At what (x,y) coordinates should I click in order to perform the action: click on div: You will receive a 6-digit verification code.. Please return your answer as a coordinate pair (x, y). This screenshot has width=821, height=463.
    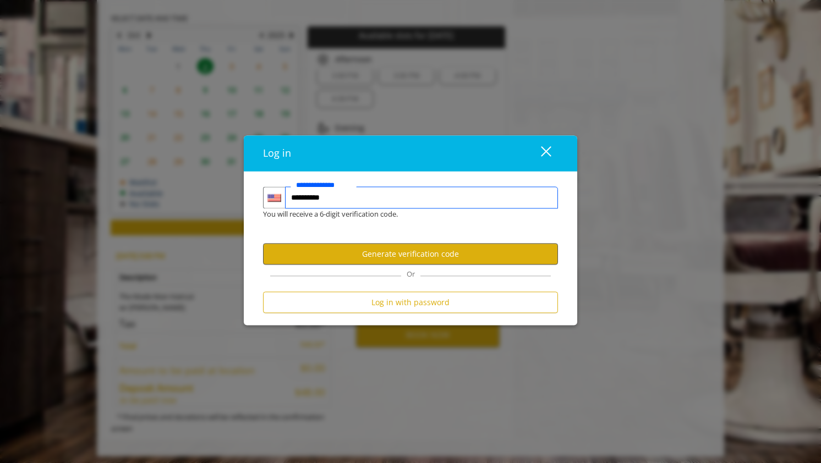
    Looking at the image, I should click on (402, 215).